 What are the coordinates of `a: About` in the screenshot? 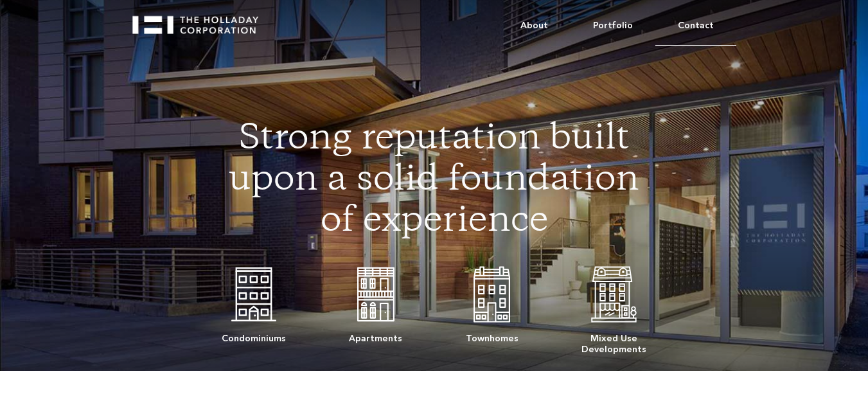 It's located at (534, 26).